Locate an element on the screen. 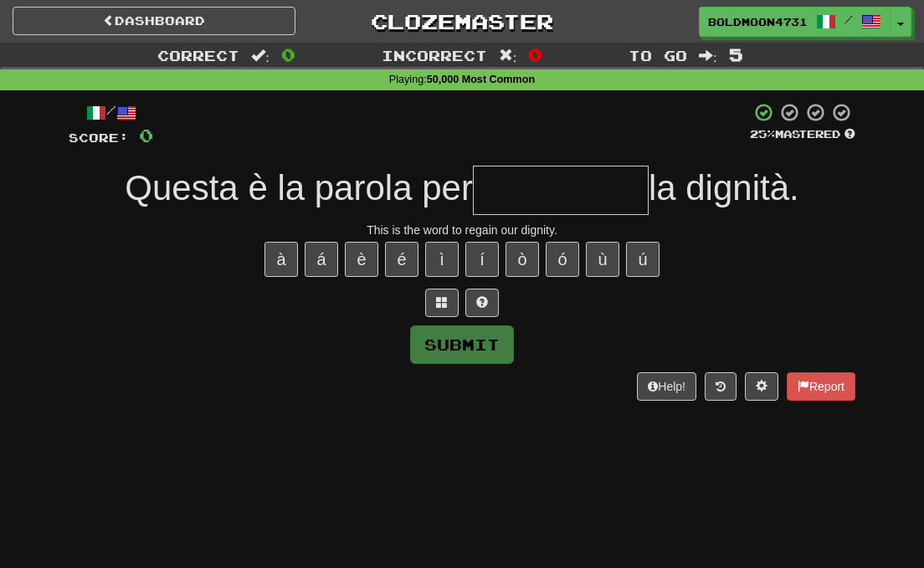 This screenshot has height=568, width=924. span: la dignità. is located at coordinates (724, 188).